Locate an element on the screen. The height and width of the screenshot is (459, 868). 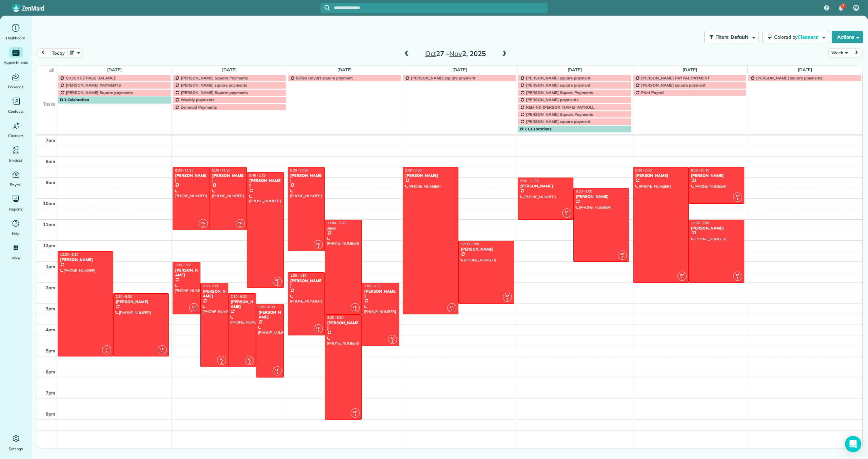
span: 9:30 - 1:00 is located at coordinates (583, 191).